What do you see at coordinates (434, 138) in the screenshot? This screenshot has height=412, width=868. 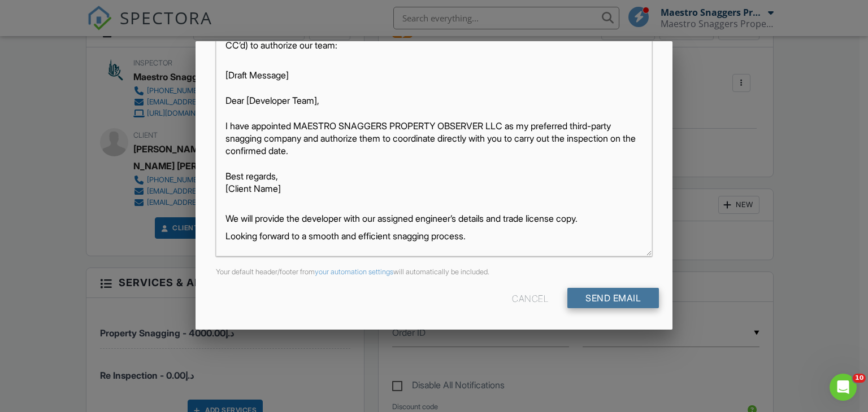 I see `p: [Draft Message] Dear [Developer Team], I have appointed MAESTRO SNAGGERS PROPERTY OBSERVER LLC as...` at bounding box center [434, 138].